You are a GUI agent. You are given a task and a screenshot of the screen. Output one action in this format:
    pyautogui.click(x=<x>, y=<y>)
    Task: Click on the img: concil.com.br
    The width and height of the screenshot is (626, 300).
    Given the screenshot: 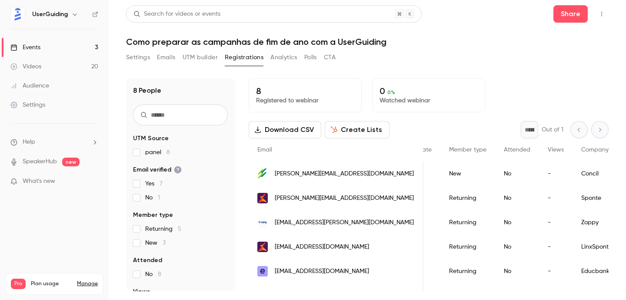 What is the action you would take?
    pyautogui.click(x=263, y=173)
    